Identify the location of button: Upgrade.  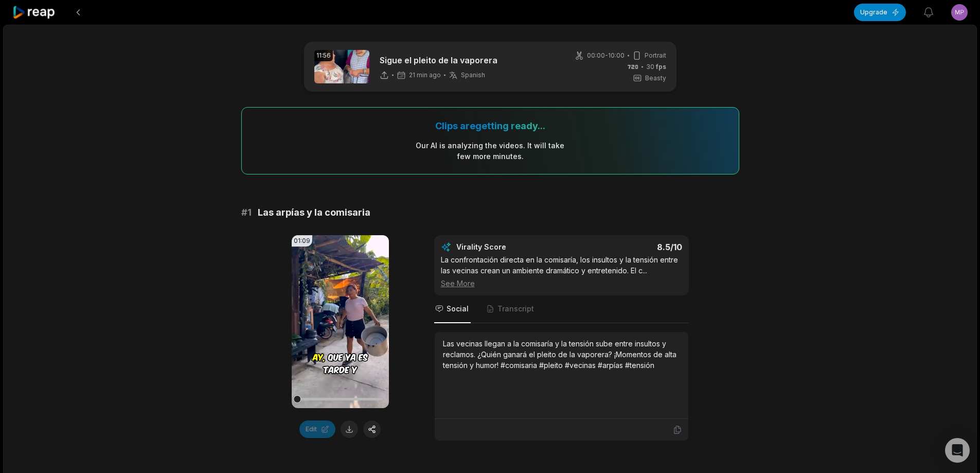
(879, 12).